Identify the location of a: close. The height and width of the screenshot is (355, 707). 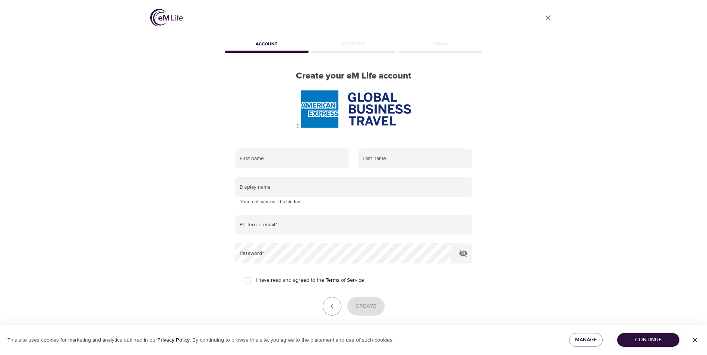
(548, 18).